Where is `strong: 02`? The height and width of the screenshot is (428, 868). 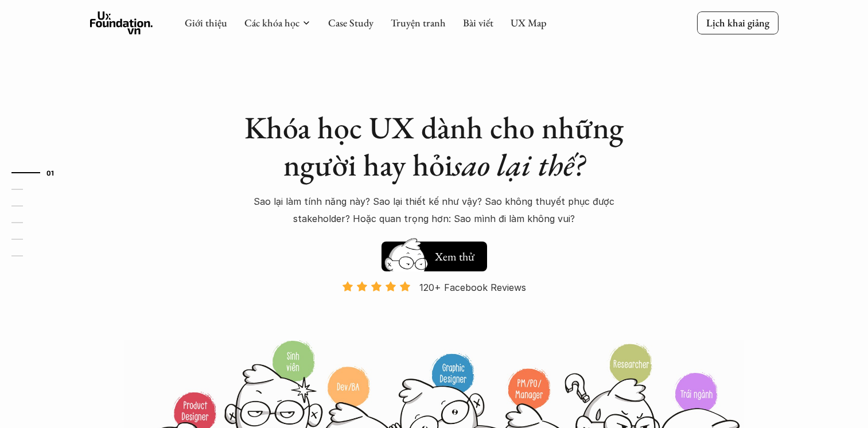
strong: 02 is located at coordinates (34, 189).